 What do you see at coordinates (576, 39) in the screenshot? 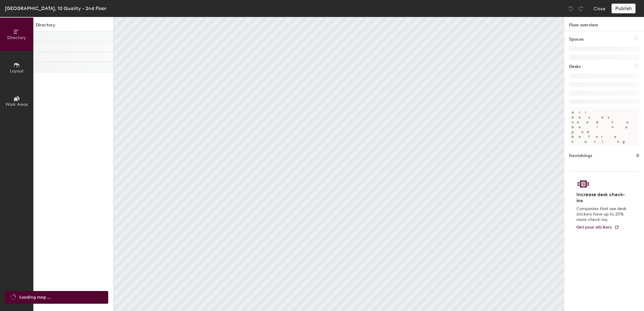
I see `h1: Spaces` at bounding box center [576, 39].